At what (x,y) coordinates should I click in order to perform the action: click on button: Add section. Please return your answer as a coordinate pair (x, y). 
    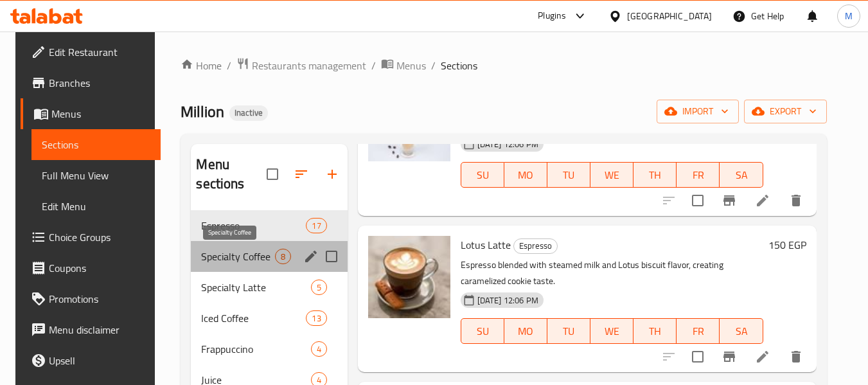
    Looking at the image, I should click on (332, 174).